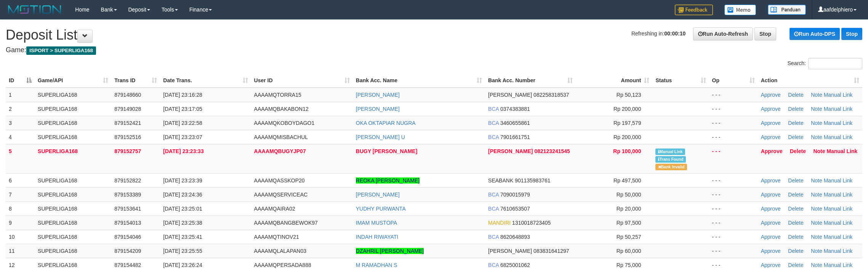 This screenshot has width=868, height=270. I want to click on span: ISPORT > SUPERLIGA168, so click(61, 51).